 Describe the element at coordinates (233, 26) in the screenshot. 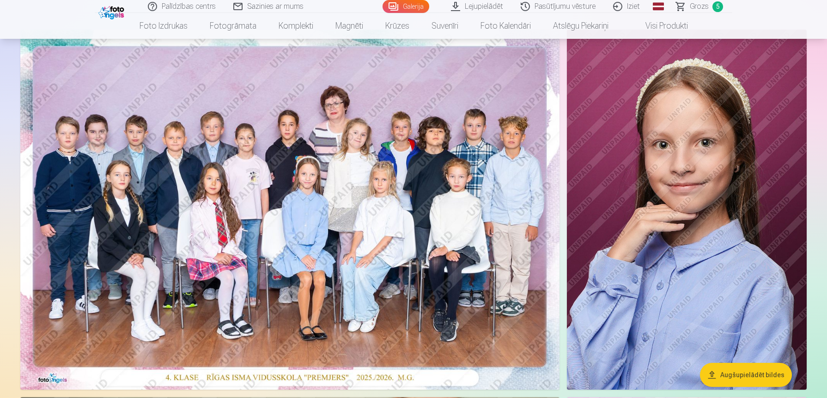

I see `a: Fotogrāmata` at that location.